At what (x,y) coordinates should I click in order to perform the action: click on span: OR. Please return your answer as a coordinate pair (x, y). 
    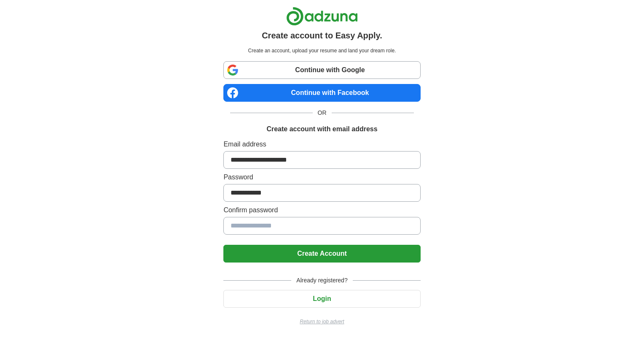
    Looking at the image, I should click on (322, 113).